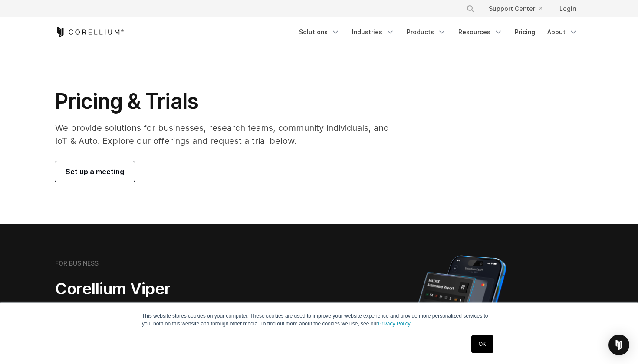 The width and height of the screenshot is (638, 364). Describe the element at coordinates (166, 289) in the screenshot. I see `h2: Corellium Viper` at that location.